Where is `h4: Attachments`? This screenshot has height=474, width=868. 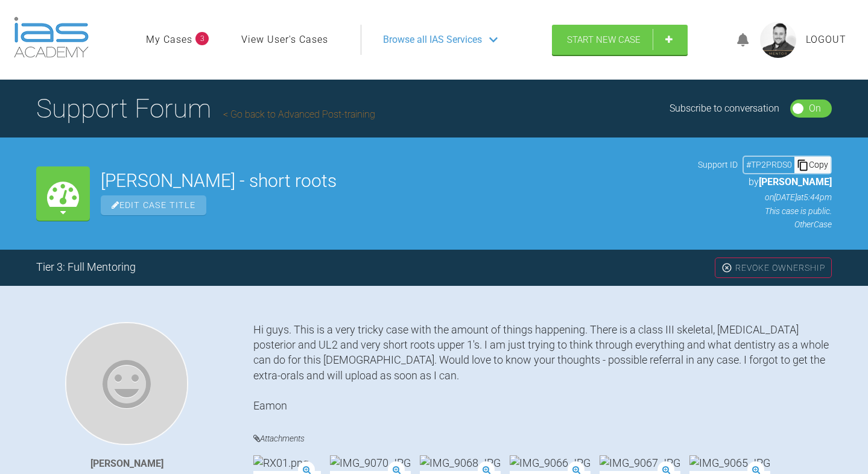 h4: Attachments is located at coordinates (542, 439).